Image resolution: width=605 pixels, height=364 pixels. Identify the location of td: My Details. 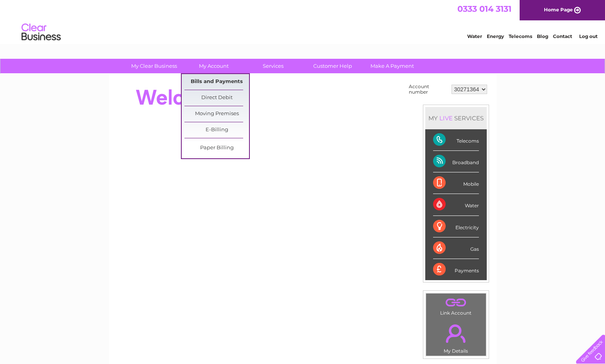
(456, 337).